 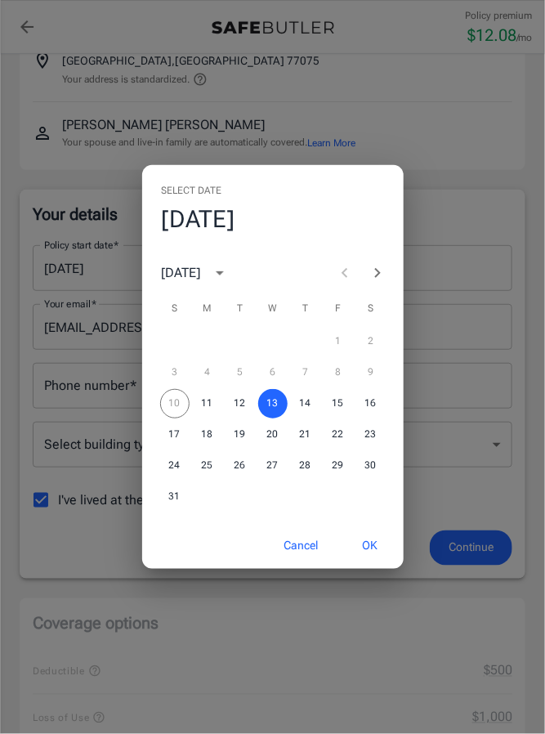 What do you see at coordinates (240, 309) in the screenshot?
I see `span: Tuesday` at bounding box center [240, 309].